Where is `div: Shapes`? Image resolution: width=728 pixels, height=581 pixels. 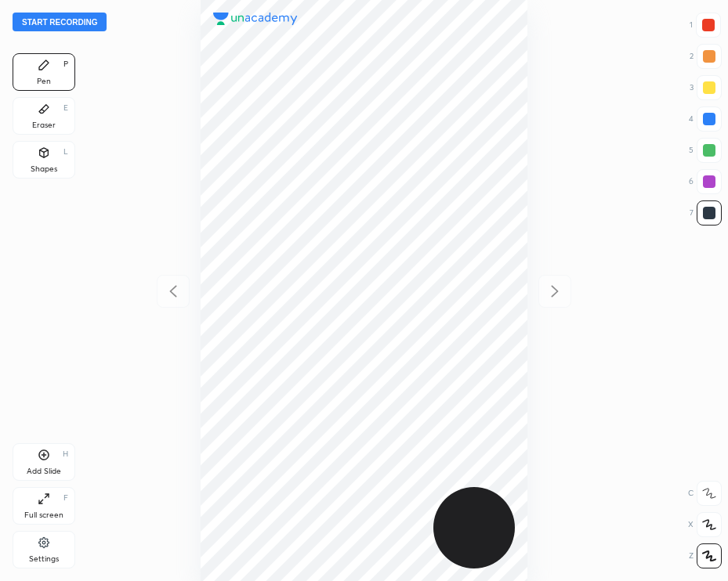 div: Shapes is located at coordinates (44, 169).